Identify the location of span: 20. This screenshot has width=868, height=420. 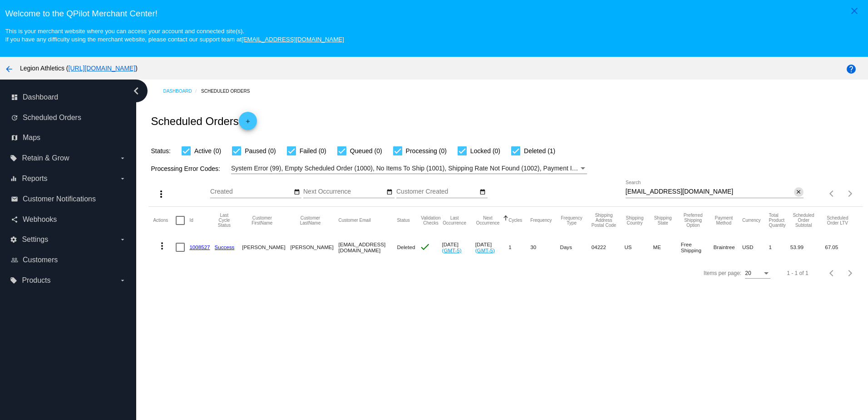
(748, 273).